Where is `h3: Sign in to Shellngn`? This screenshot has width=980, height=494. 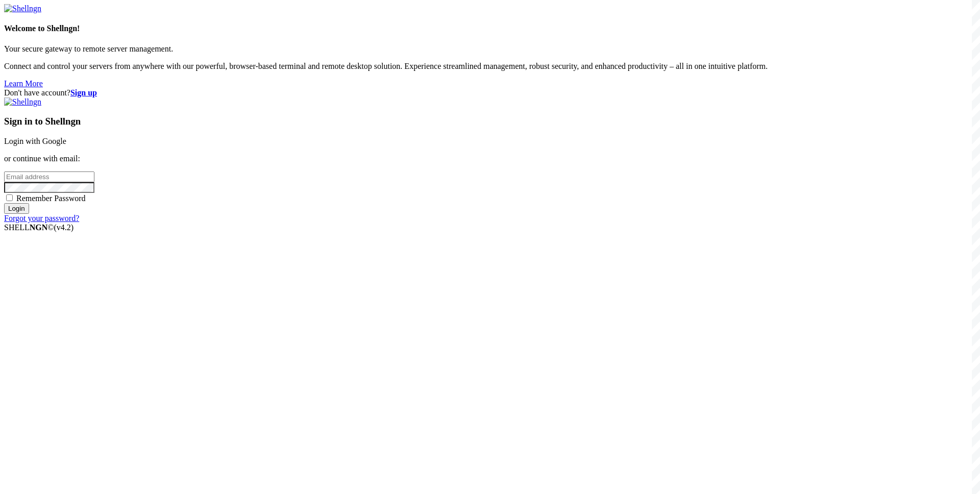 h3: Sign in to Shellngn is located at coordinates (490, 121).